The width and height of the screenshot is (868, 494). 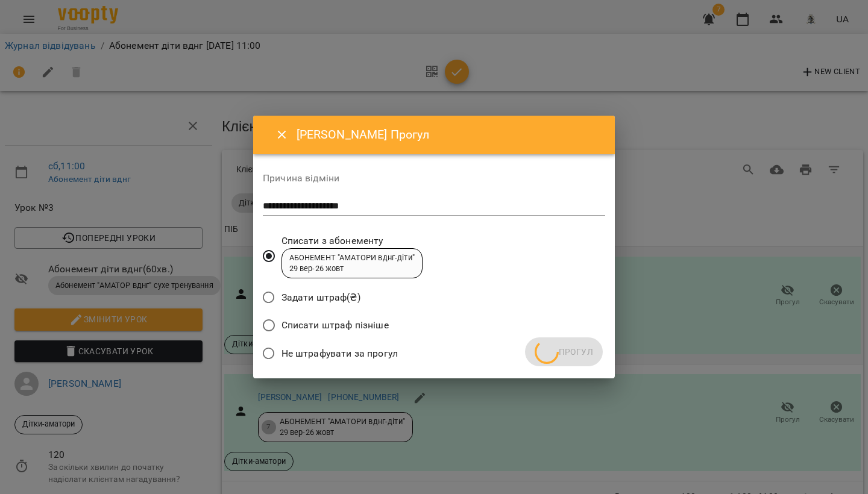 I want to click on button: Close, so click(x=282, y=135).